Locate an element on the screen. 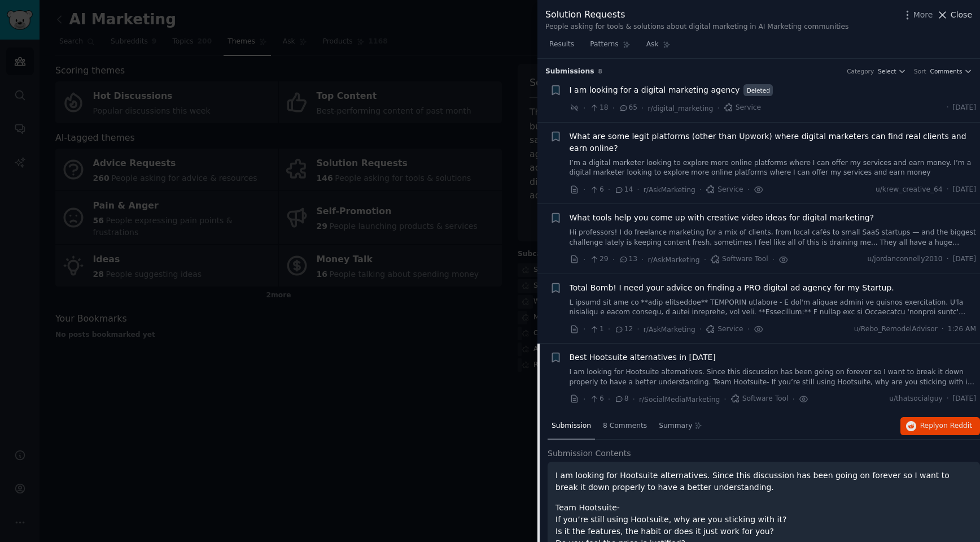  div: People asking for tools & solutions about digital marketing in AI Marketing communities is located at coordinates (697, 27).